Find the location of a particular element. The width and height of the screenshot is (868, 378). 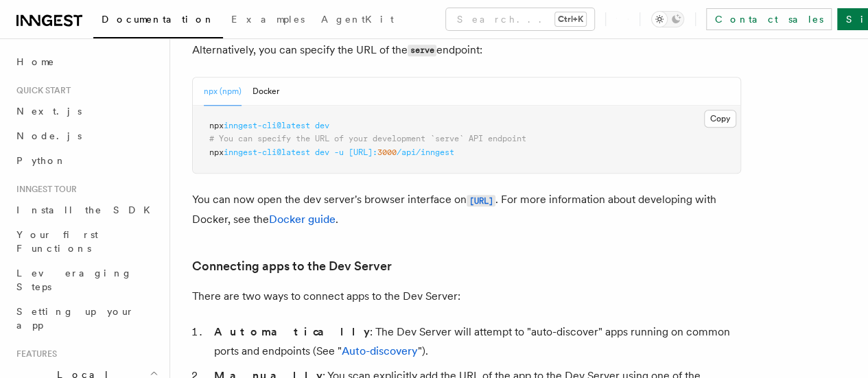

span: Leveraging Steps is located at coordinates (74, 280).